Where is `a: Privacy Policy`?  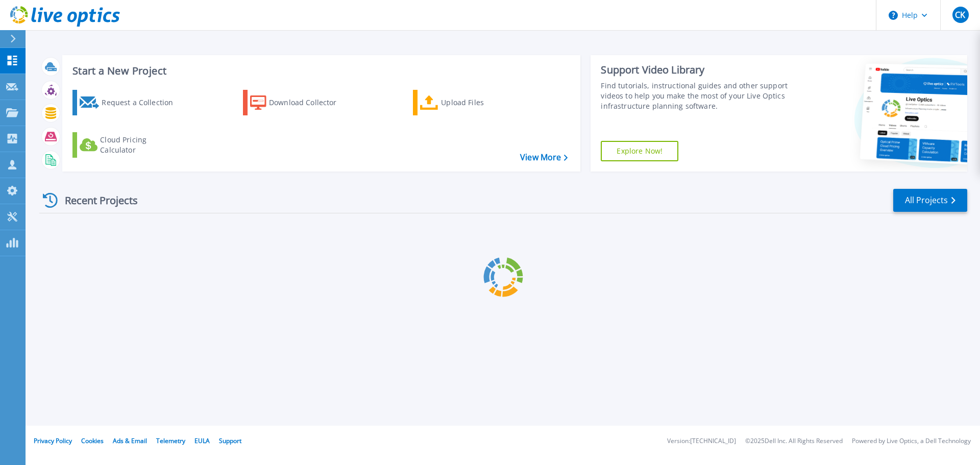 a: Privacy Policy is located at coordinates (53, 440).